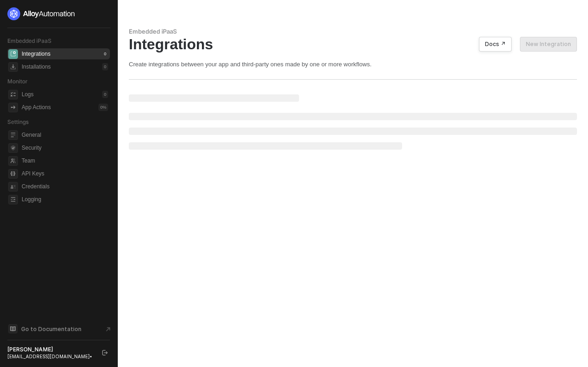 Image resolution: width=588 pixels, height=367 pixels. What do you see at coordinates (13, 161) in the screenshot?
I see `span: team` at bounding box center [13, 161].